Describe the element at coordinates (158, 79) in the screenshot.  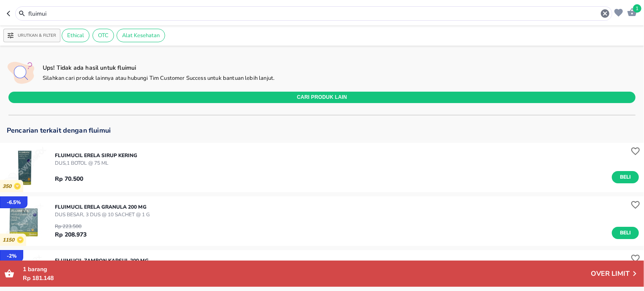
I see `p: Silahkan cari produk lainnya atau hubungi Tim Customer Success untuk bantuan lebih lanjut.` at that location.